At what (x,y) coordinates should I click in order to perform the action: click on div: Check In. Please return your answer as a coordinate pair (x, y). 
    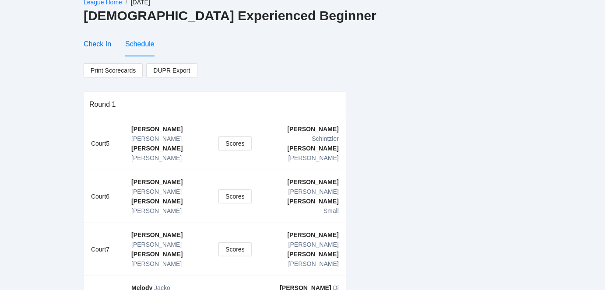
    Looking at the image, I should click on (97, 44).